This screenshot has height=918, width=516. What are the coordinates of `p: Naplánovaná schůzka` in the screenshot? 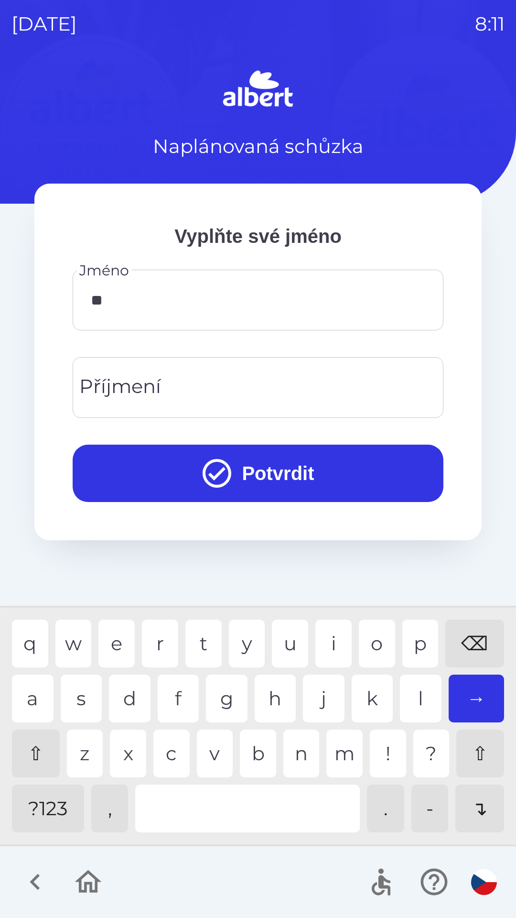 It's located at (258, 146).